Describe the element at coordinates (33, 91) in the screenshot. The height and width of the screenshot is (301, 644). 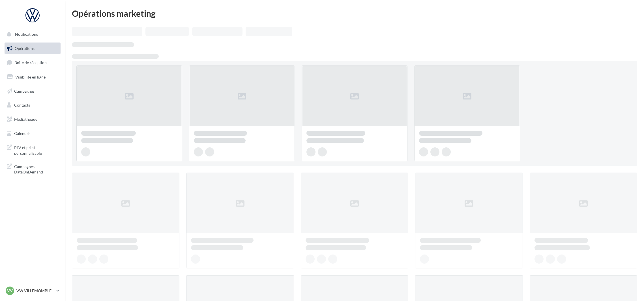
I see `a: Campagnes` at that location.